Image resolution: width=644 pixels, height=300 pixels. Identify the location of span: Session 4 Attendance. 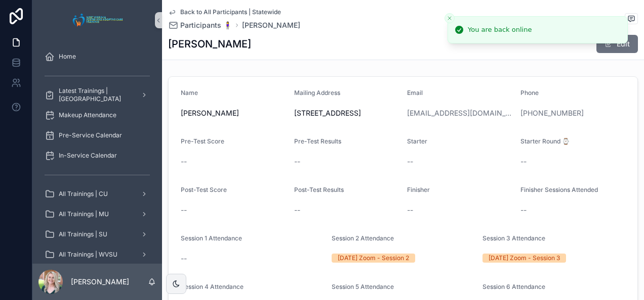
(212, 286).